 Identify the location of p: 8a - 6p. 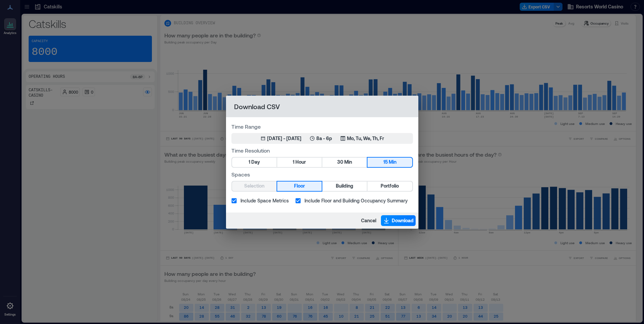
(324, 138).